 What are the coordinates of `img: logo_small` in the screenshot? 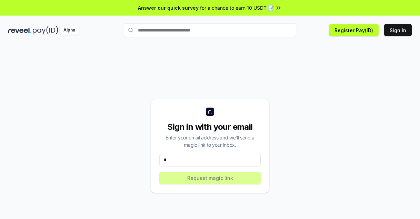 It's located at (210, 112).